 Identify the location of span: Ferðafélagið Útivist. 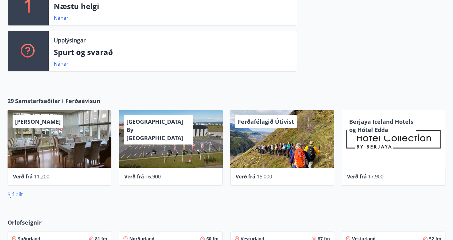
(266, 122).